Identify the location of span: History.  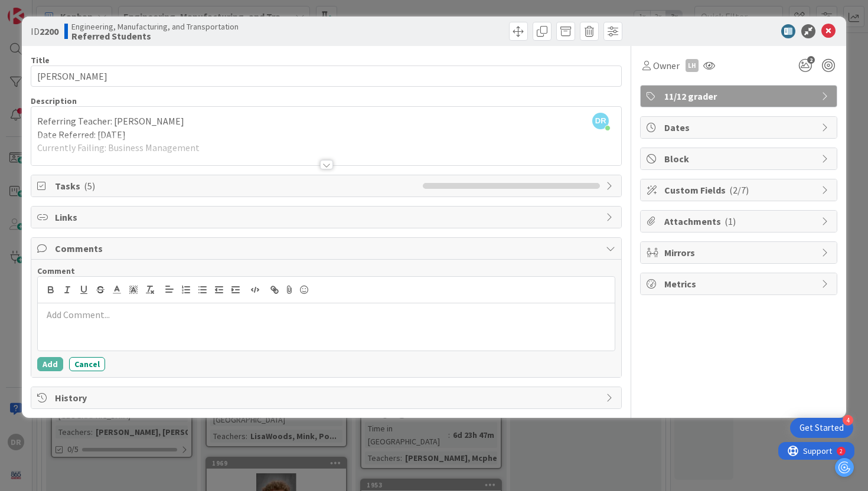
(328, 398).